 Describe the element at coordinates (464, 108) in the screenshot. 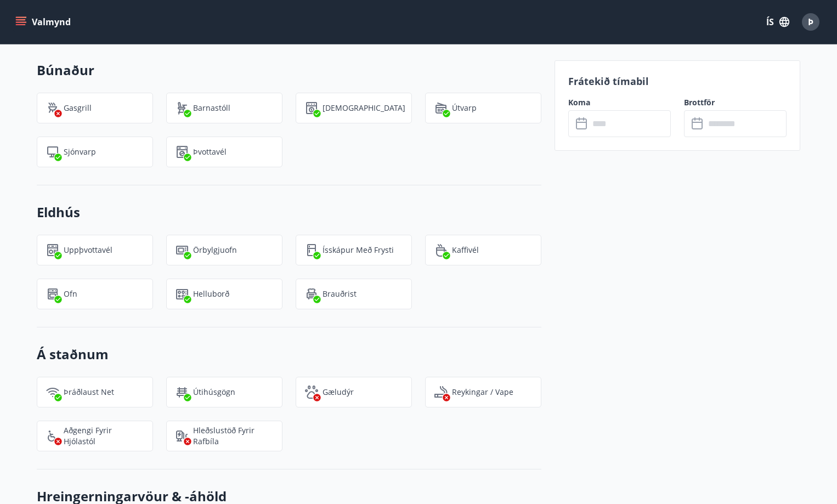

I see `p: Útvarp` at that location.